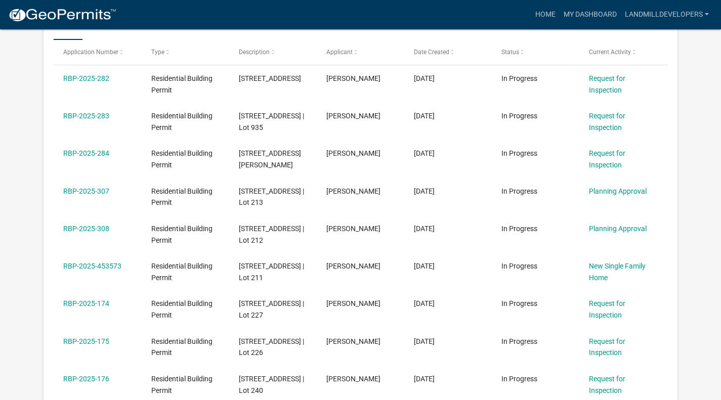 The image size is (721, 400). What do you see at coordinates (432, 52) in the screenshot?
I see `span: Date Created` at bounding box center [432, 52].